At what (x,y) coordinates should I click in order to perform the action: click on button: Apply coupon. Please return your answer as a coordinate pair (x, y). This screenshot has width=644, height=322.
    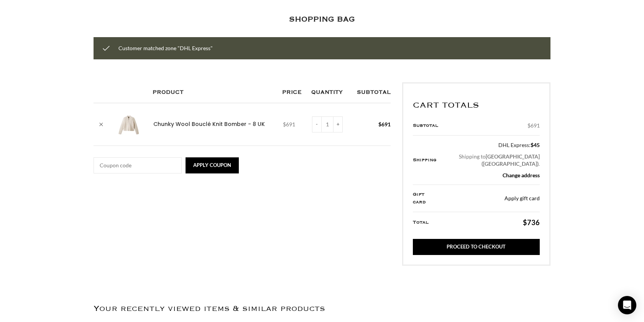
    Looking at the image, I should click on (212, 165).